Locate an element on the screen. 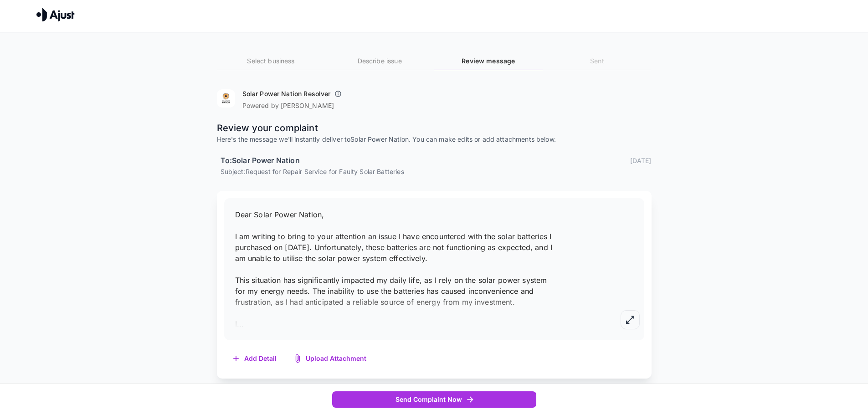 The width and height of the screenshot is (868, 415). button: Send Complaint Now is located at coordinates (434, 400).